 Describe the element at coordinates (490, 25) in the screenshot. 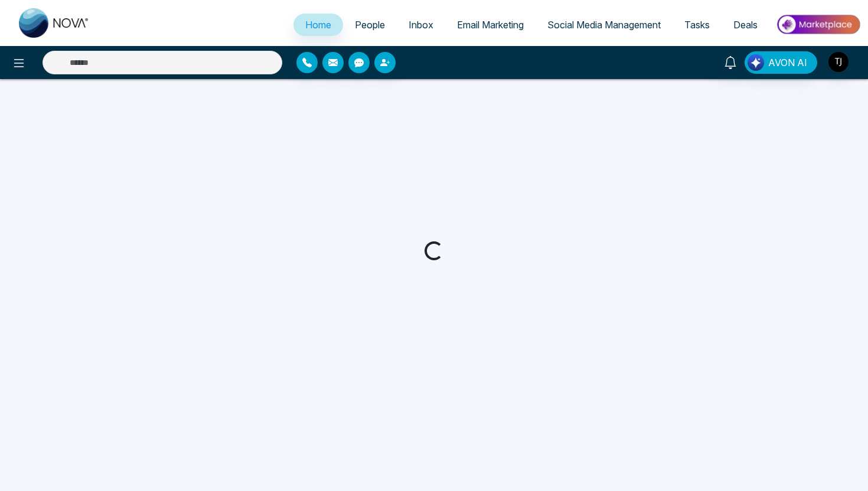

I see `a: Email Marketing` at that location.